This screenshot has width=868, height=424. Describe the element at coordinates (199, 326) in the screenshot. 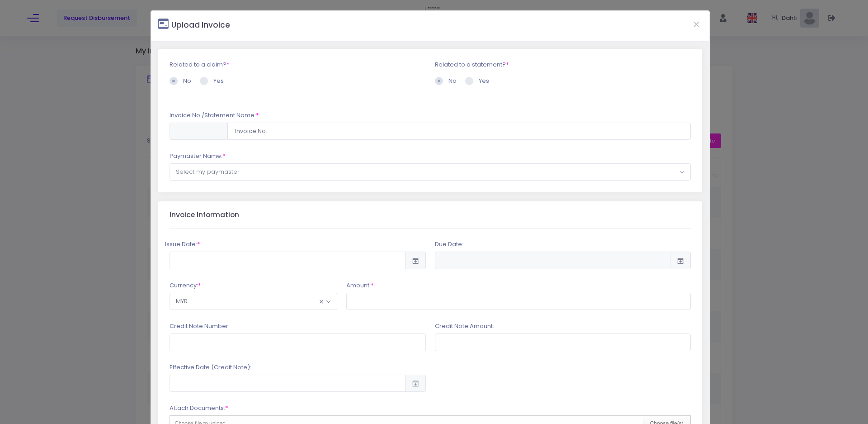

I see `label: Credit Note Number:` at that location.